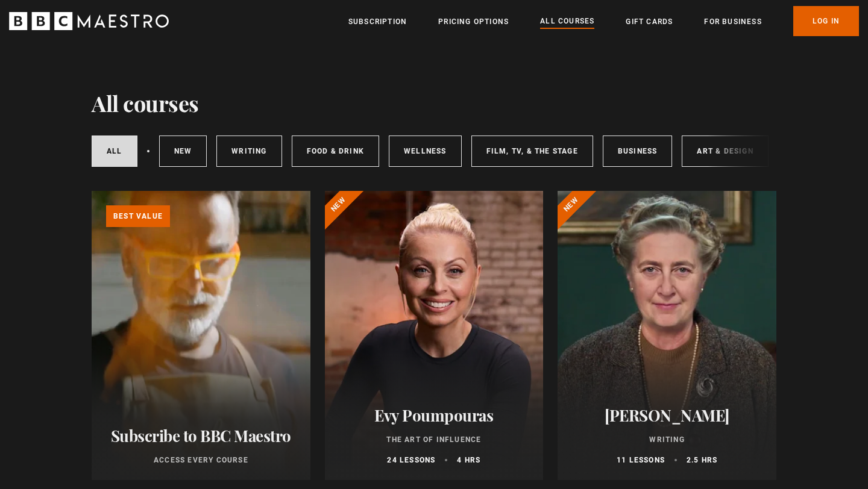 This screenshot has width=868, height=489. I want to click on a: Film, TV, & The Stage, so click(532, 152).